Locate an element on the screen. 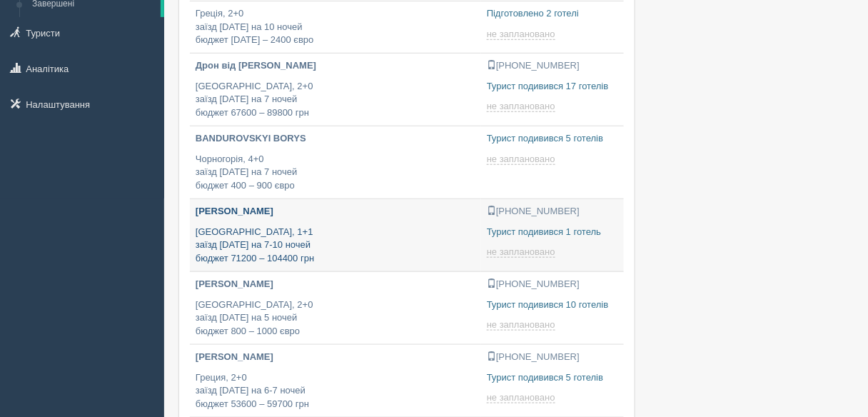 The image size is (868, 417). p: Турист подивився 1 готель is located at coordinates (552, 232).